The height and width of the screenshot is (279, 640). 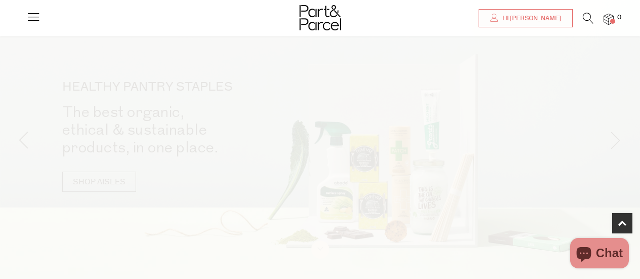 I want to click on a: SHOP AISLES, so click(x=99, y=182).